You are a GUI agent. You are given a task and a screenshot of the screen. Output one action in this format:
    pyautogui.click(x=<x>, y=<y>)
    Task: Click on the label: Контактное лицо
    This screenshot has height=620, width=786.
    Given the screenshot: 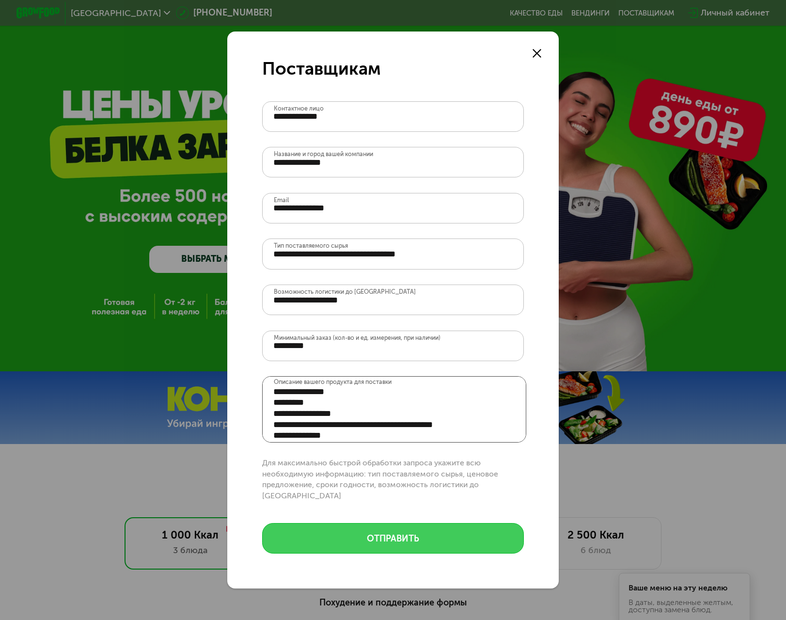 What is the action you would take?
    pyautogui.click(x=299, y=109)
    